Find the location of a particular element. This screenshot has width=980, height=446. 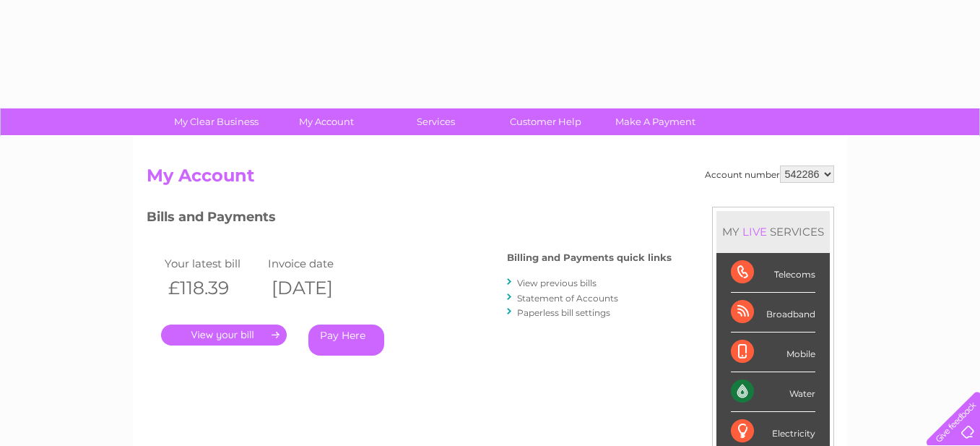

td: Your latest bill is located at coordinates (213, 263).